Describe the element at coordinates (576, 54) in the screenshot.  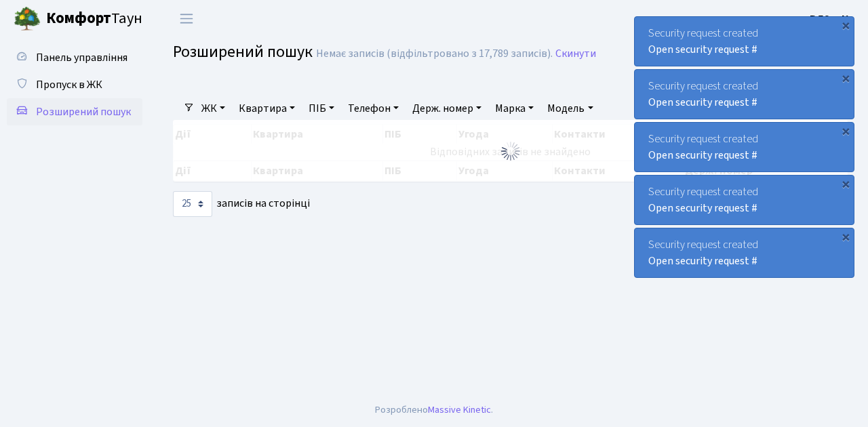
I see `a: Скинути` at that location.